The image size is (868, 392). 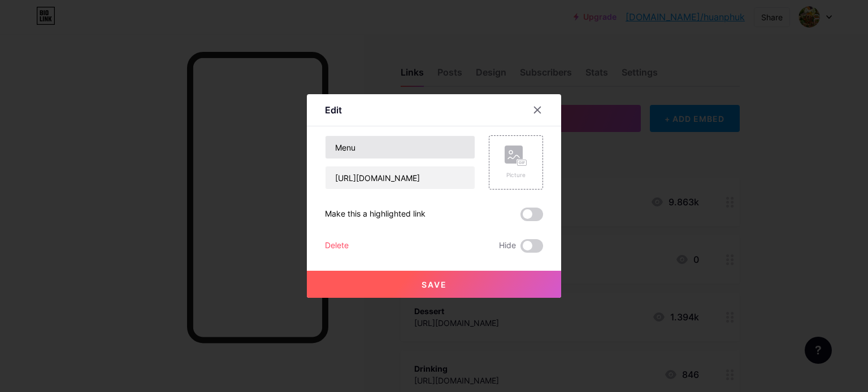 What do you see at coordinates (434, 285) in the screenshot?
I see `span: Save` at bounding box center [434, 285].